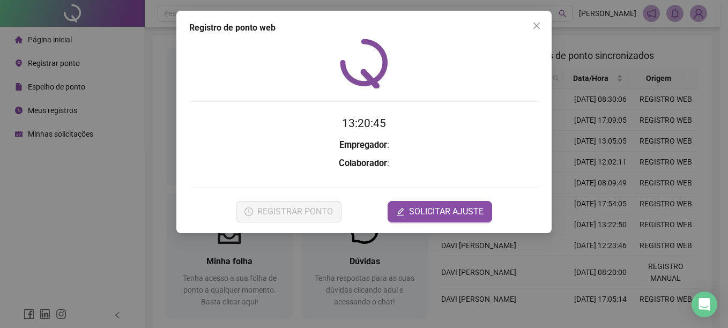  I want to click on strong: Empregador, so click(363, 145).